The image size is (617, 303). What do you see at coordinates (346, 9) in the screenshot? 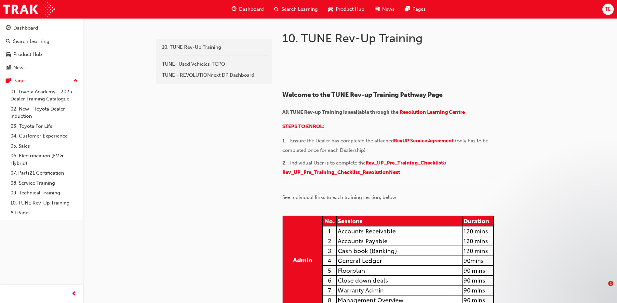
I see `a: car-iconProduct Hub` at bounding box center [346, 9].